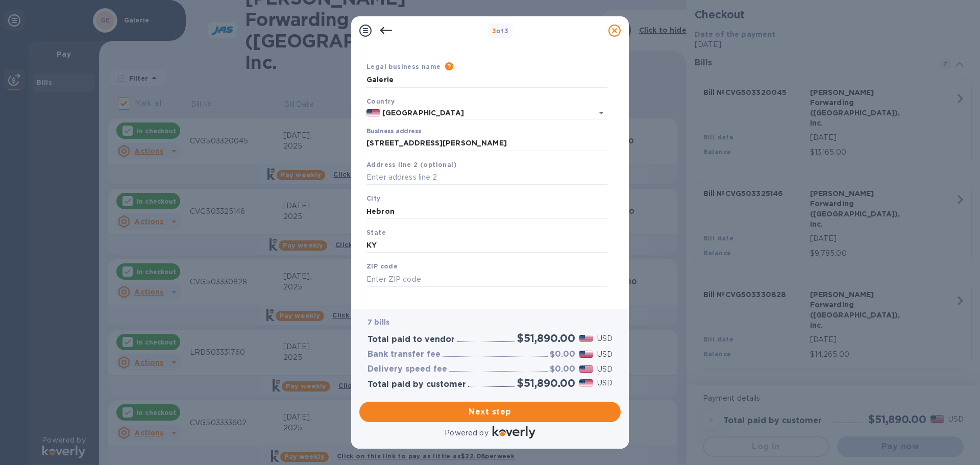 The width and height of the screenshot is (980, 465). I want to click on b: Country, so click(381, 101).